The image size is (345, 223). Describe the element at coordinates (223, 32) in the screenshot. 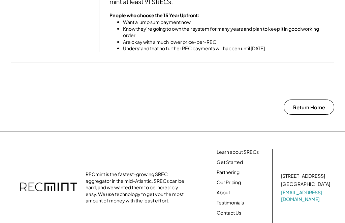

I see `li: Know they’re going to own their system for many years and plan to keep it in good working order` at that location.